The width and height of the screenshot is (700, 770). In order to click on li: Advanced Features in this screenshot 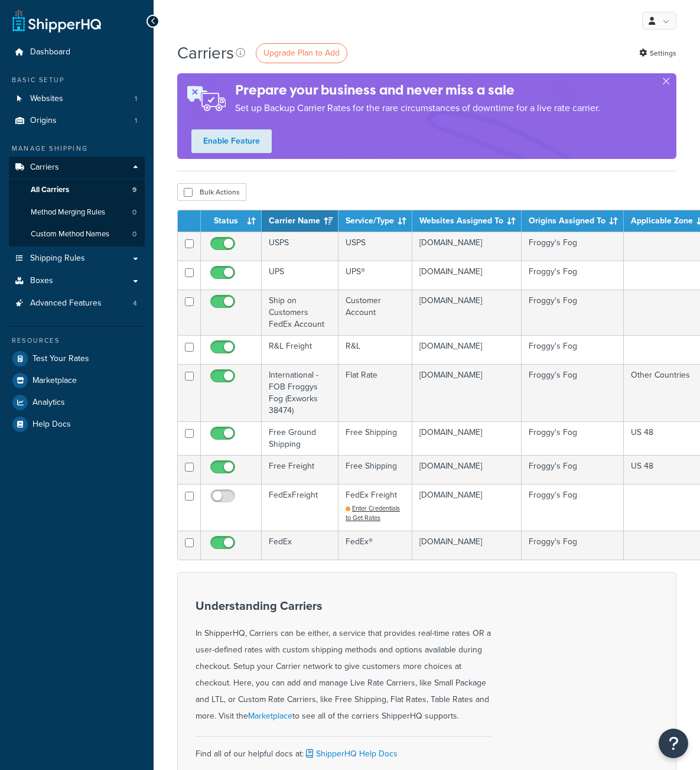, I will do `click(77, 303)`.